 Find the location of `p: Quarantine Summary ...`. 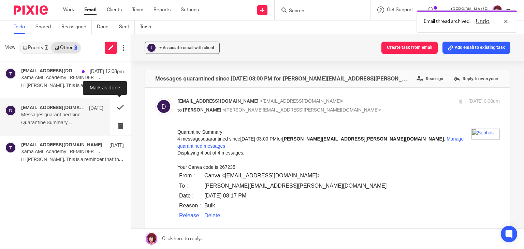

p: Quarantine Summary ... is located at coordinates (62, 123).